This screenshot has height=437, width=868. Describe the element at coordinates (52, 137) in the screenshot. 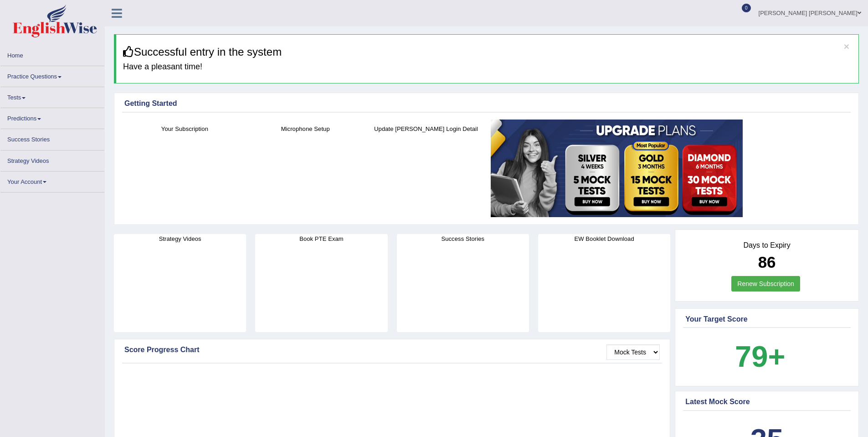

I see `a: Success Stories` at that location.